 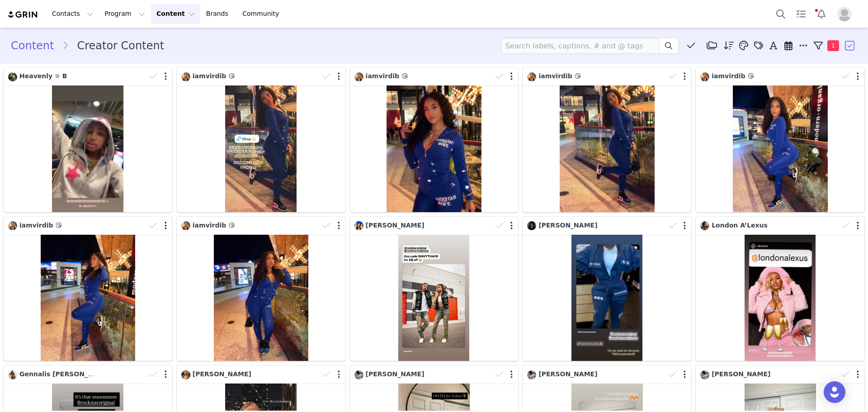 What do you see at coordinates (262, 13) in the screenshot?
I see `a: Community` at bounding box center [262, 13].